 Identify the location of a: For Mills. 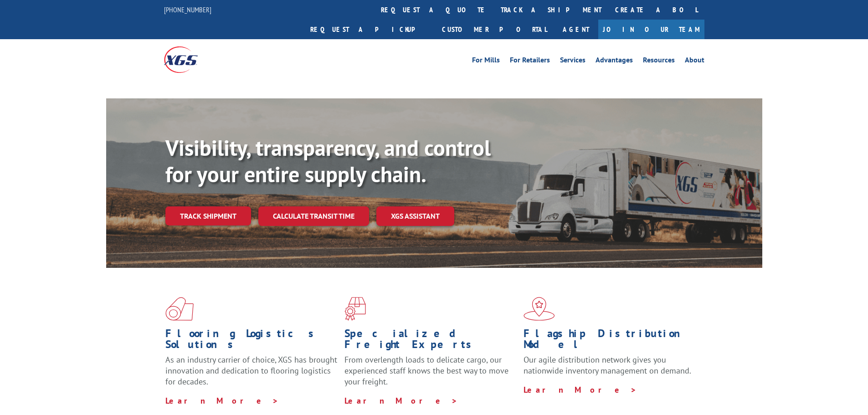
(486, 61).